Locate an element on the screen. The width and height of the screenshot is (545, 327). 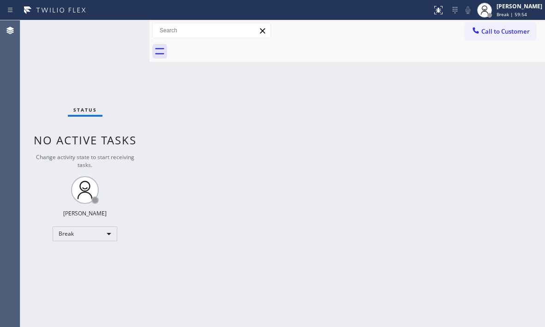
span: Break | 59:54 is located at coordinates (512, 14).